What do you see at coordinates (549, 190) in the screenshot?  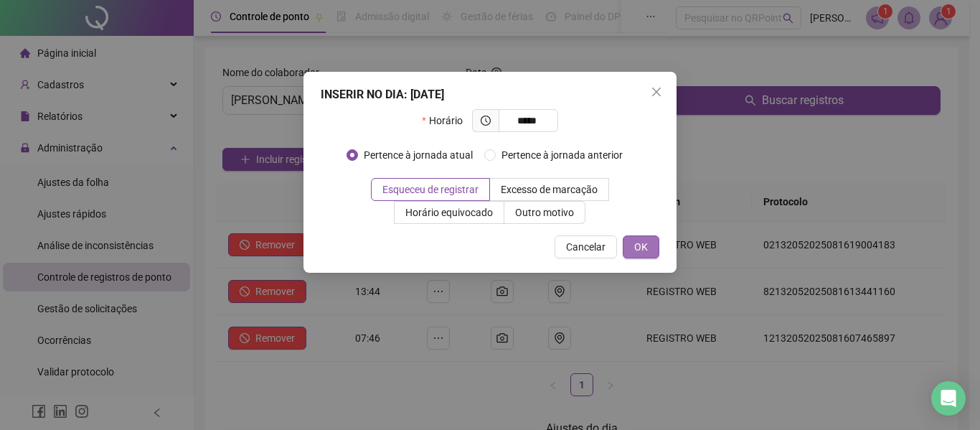 I see `span: Excesso de marcação` at bounding box center [549, 190].